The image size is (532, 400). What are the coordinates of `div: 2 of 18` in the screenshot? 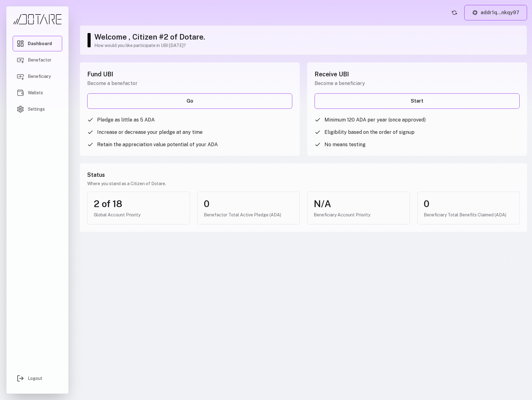 It's located at (139, 204).